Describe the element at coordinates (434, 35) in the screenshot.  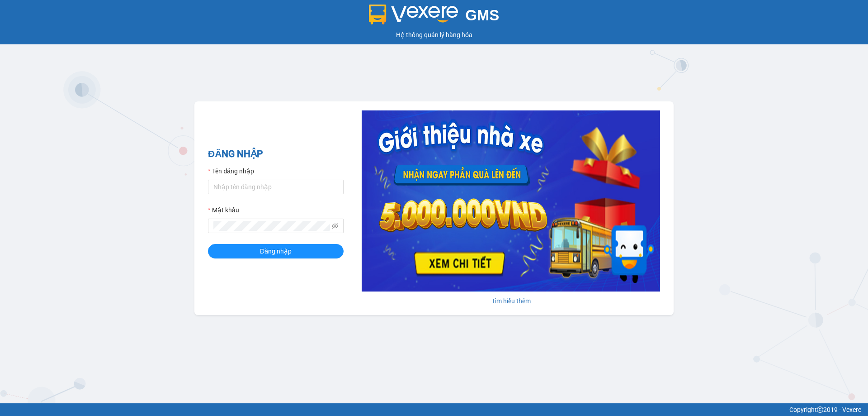
I see `div: Hệ thống quản lý hàng hóa` at that location.